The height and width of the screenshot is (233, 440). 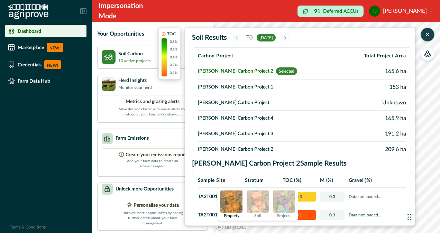 What do you see at coordinates (376, 180) in the screenshot?
I see `th: Gravel (%)` at bounding box center [376, 180].